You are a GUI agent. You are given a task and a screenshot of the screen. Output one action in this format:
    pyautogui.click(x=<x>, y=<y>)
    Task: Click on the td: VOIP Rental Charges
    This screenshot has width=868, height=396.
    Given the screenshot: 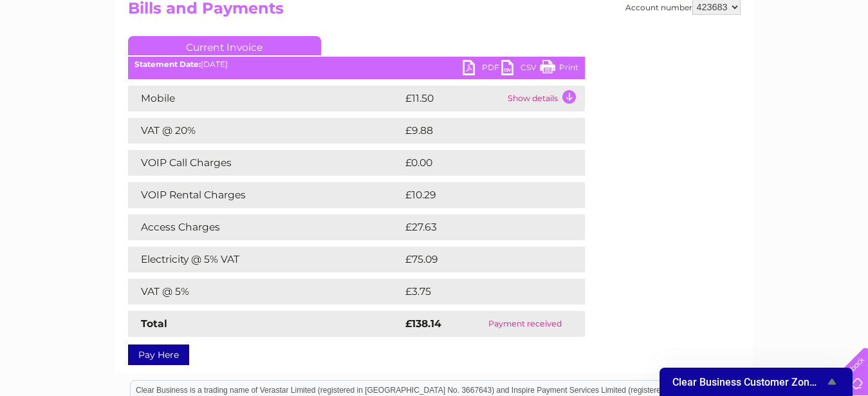 What is the action you would take?
    pyautogui.click(x=265, y=195)
    